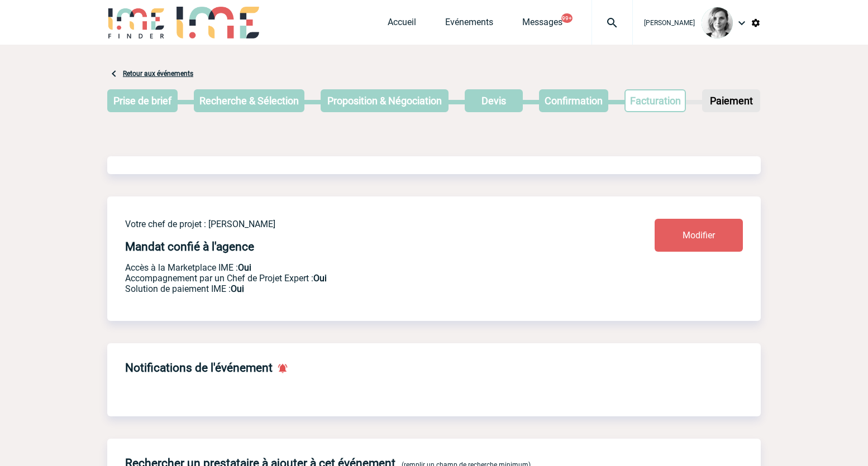 This screenshot has height=466, width=868. Describe the element at coordinates (542, 25) in the screenshot. I see `a: Messages` at that location.